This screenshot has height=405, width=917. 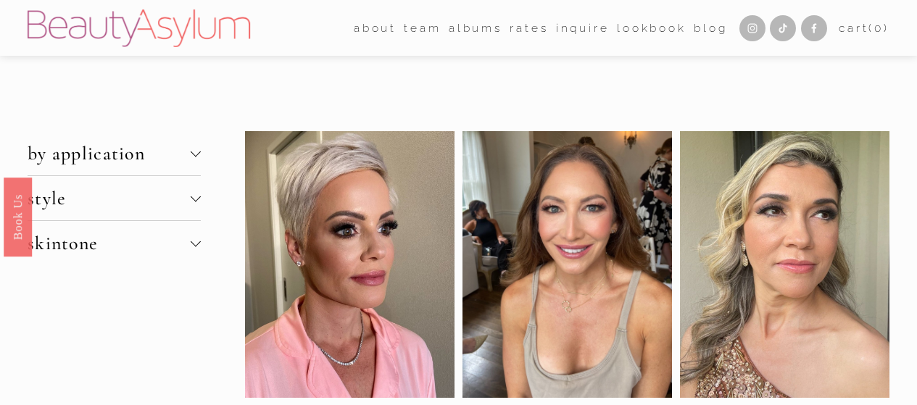 What do you see at coordinates (529, 28) in the screenshot?
I see `a: Rates` at bounding box center [529, 28].